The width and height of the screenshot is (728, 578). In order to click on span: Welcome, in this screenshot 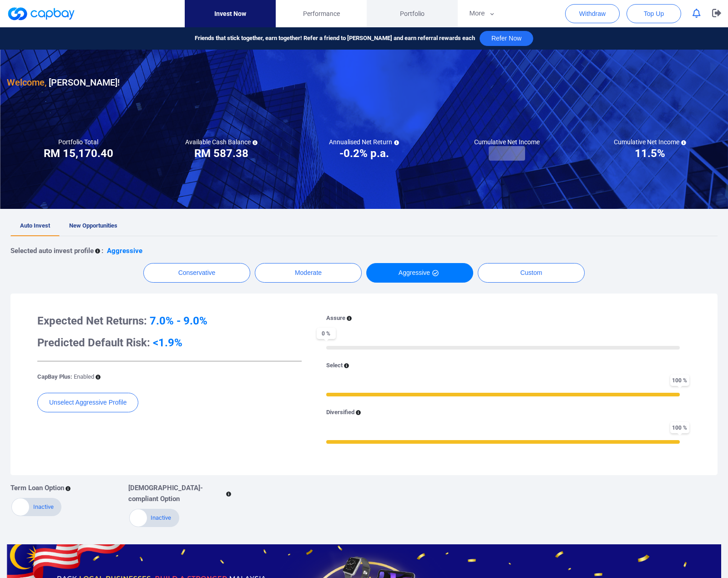, I will do `click(26, 82)`.